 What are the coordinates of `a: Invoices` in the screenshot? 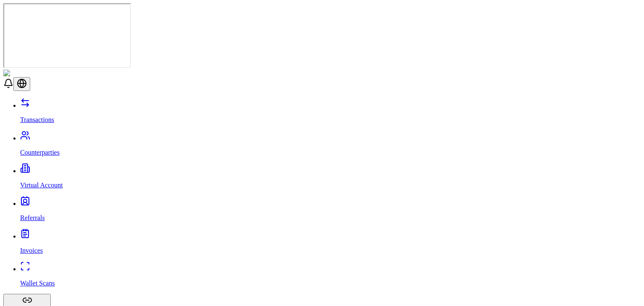 It's located at (330, 244).